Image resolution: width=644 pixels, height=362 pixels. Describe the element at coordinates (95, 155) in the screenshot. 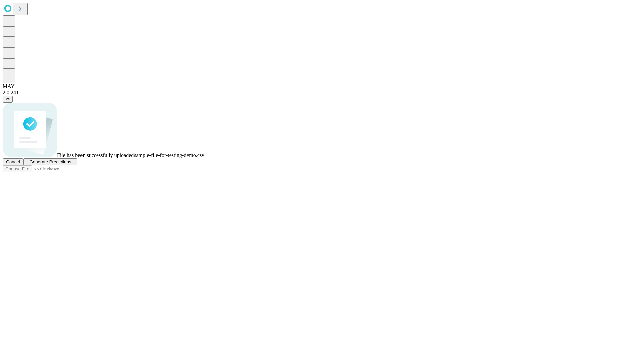

I see `span: File has been successfully uploaded` at that location.